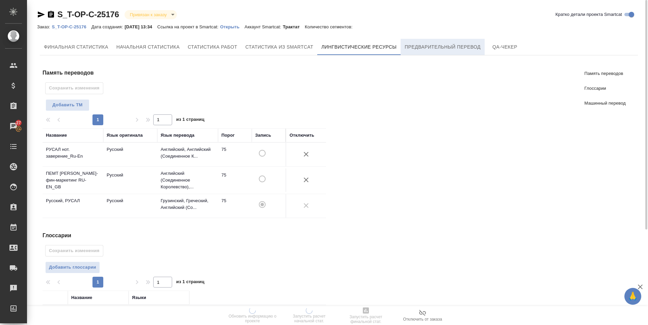 This screenshot has width=648, height=325. What do you see at coordinates (187, 235) in the screenshot?
I see `h4: Глоссарии` at bounding box center [187, 235].